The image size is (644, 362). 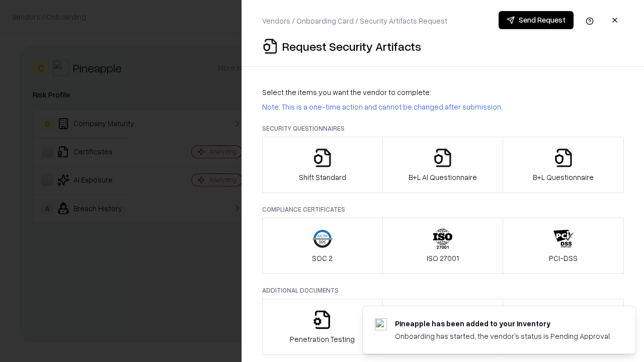 What do you see at coordinates (536, 20) in the screenshot?
I see `button: Send Request` at bounding box center [536, 20].